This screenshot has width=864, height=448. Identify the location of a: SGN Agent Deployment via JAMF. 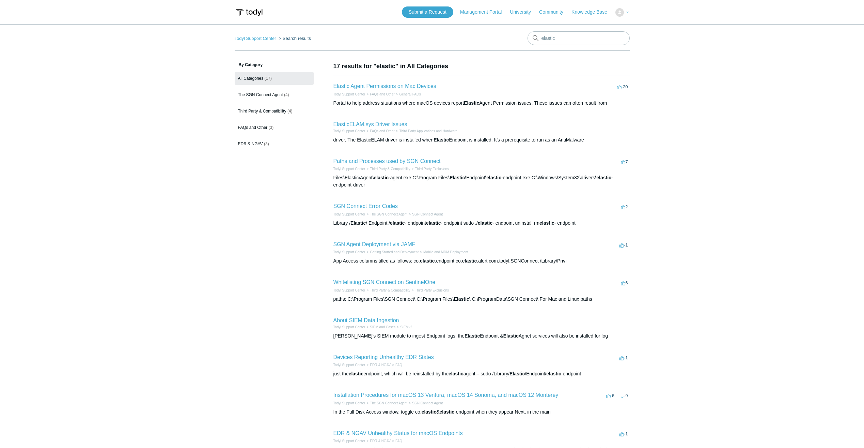
(374, 244).